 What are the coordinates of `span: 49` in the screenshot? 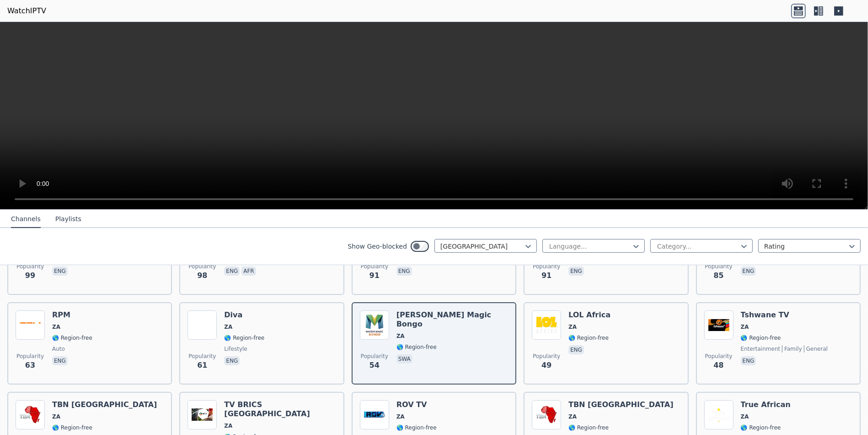 It's located at (547, 365).